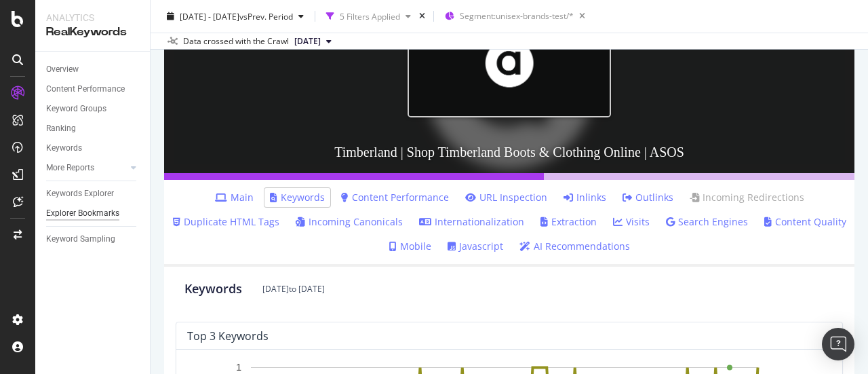  What do you see at coordinates (266, 16) in the screenshot?
I see `span: vs Prev. Period` at bounding box center [266, 16].